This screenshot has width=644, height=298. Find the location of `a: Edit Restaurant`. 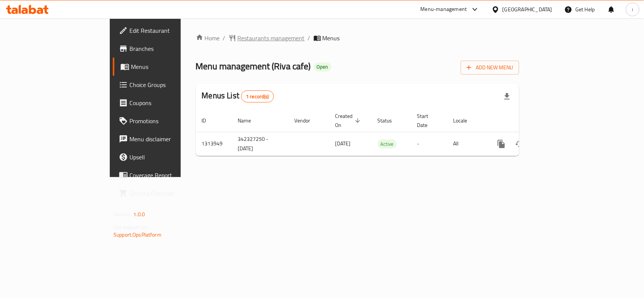

a: Edit Restaurant is located at coordinates (165, 31).